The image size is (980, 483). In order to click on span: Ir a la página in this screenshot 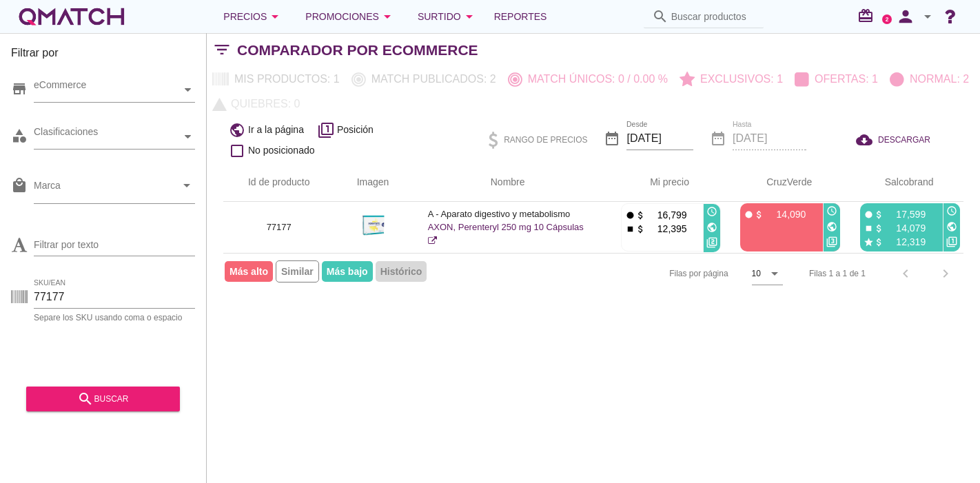, I will do `click(276, 129)`.